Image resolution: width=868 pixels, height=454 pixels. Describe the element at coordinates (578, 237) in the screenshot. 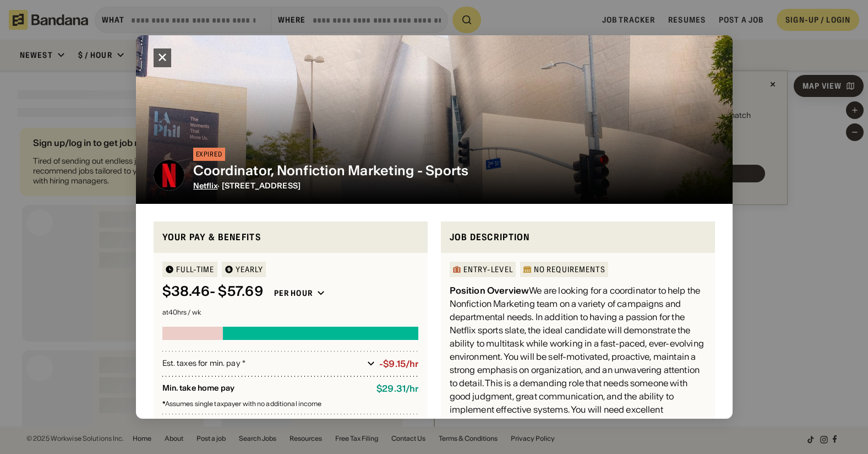

I see `div: Job Description` at that location.